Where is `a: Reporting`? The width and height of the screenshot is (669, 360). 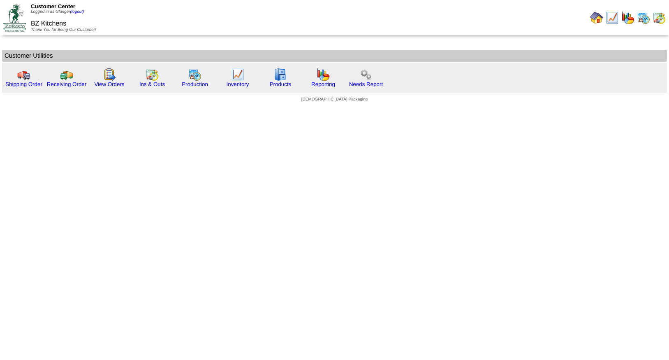 a: Reporting is located at coordinates (323, 84).